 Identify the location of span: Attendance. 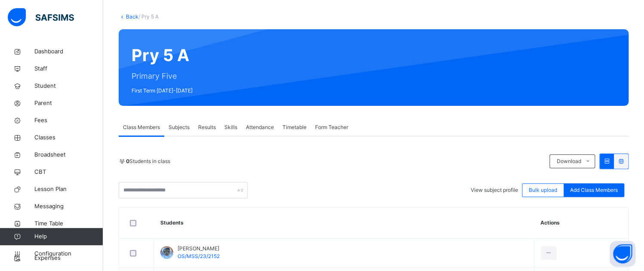
(260, 127).